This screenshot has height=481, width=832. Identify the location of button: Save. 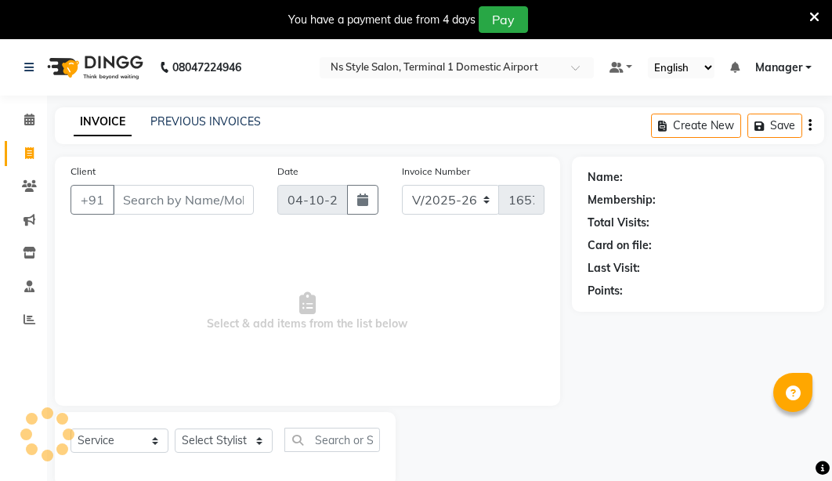
(775, 125).